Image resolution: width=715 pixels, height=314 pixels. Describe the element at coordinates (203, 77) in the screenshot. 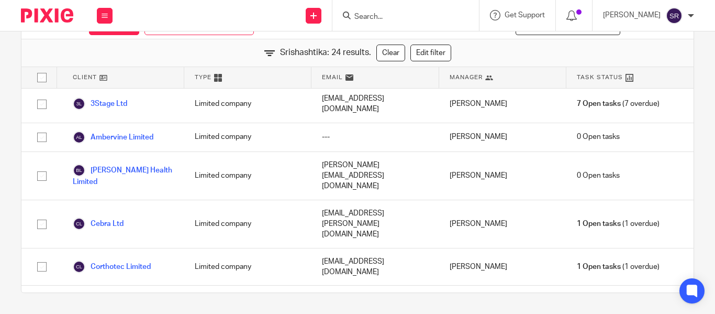

I see `span: Type` at that location.